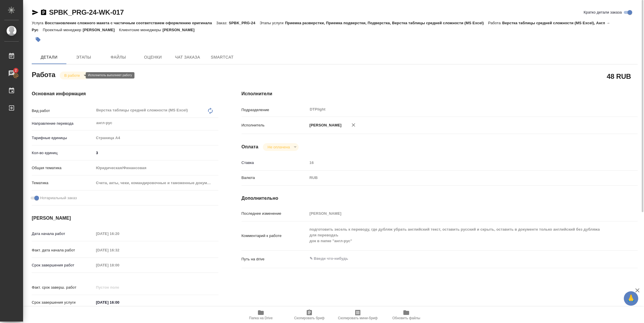 The image size is (644, 323). What do you see at coordinates (63, 302) in the screenshot?
I see `p: Срок завершения услуги` at bounding box center [63, 302].